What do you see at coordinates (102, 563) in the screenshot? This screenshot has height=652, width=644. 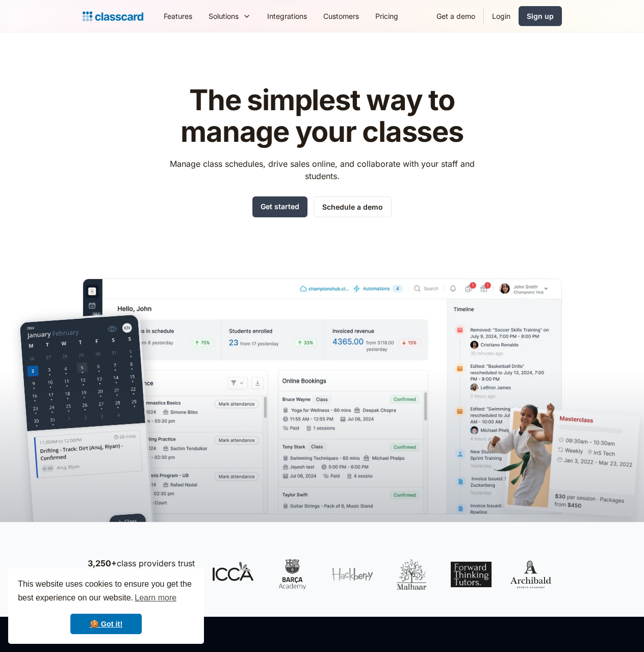 I see `strong: 3,250+` at bounding box center [102, 563].